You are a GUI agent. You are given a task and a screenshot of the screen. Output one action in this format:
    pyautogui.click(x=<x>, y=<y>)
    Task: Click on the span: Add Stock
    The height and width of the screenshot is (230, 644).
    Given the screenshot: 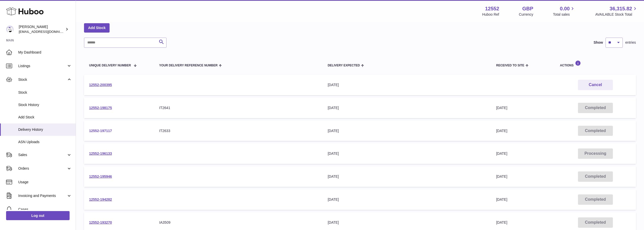 What is the action you would take?
    pyautogui.click(x=45, y=117)
    